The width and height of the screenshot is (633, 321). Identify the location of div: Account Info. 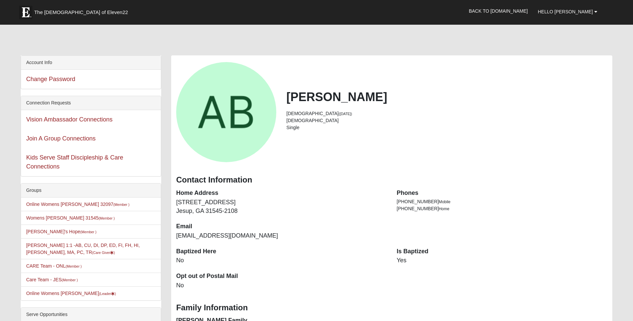
(91, 63).